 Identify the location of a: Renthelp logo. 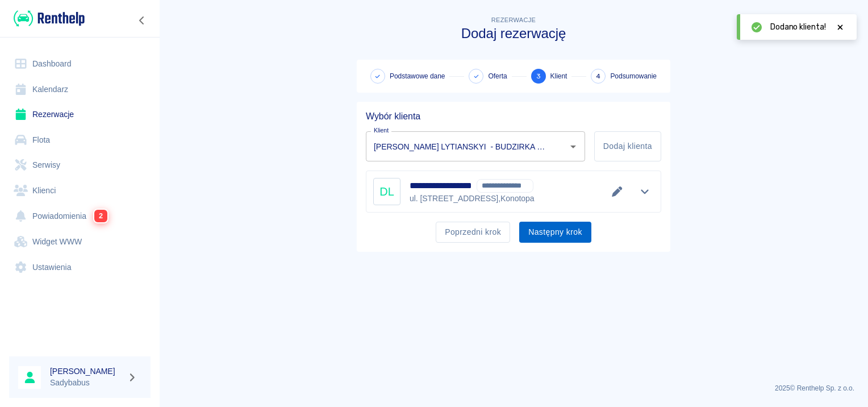
(46, 18).